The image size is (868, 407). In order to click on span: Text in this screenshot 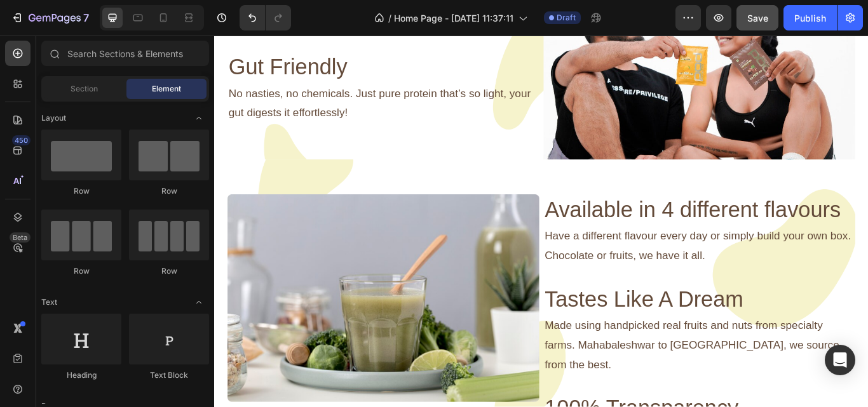, I will do `click(49, 302)`.